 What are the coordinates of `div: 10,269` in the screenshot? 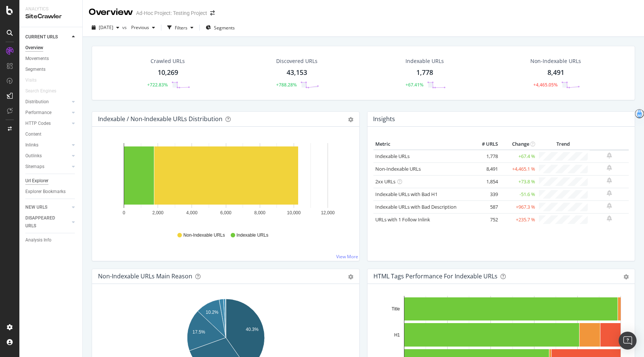 It's located at (168, 73).